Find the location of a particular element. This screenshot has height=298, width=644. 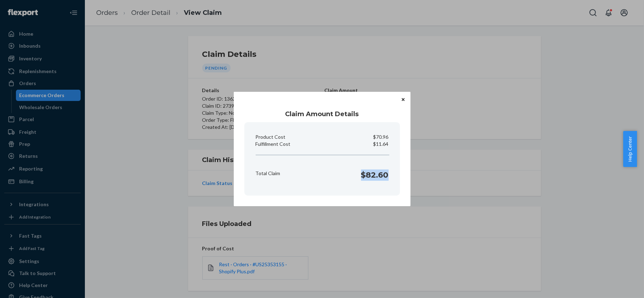

button: Close is located at coordinates (403, 100).